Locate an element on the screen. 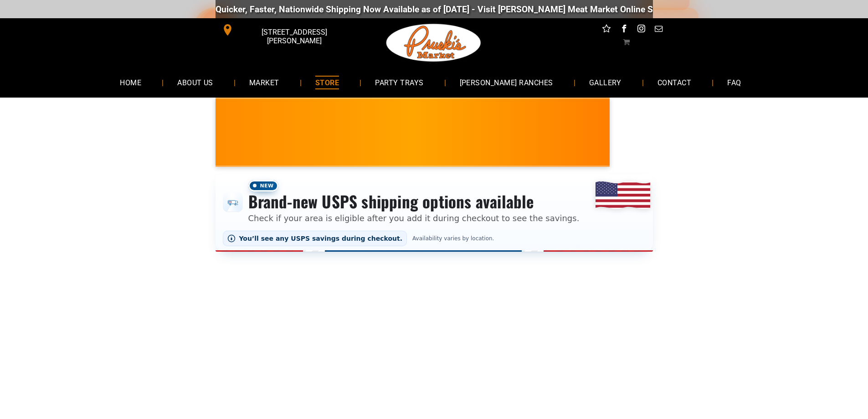 This screenshot has height=419, width=868. a: PARTY TRAYS is located at coordinates (399, 82).